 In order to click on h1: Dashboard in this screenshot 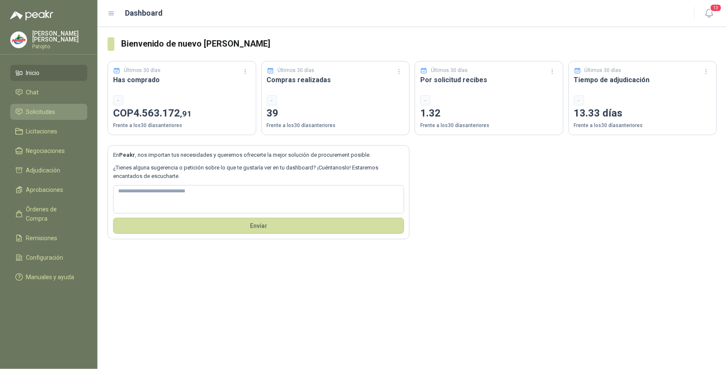, I will do `click(144, 13)`.